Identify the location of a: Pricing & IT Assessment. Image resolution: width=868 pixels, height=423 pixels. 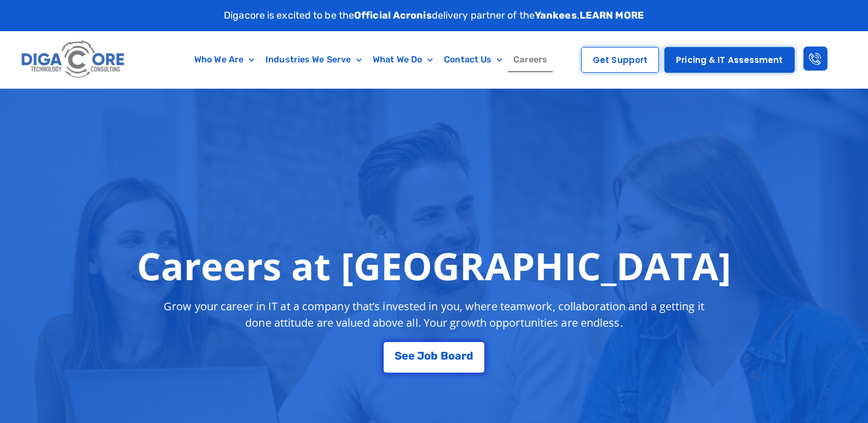
(729, 60).